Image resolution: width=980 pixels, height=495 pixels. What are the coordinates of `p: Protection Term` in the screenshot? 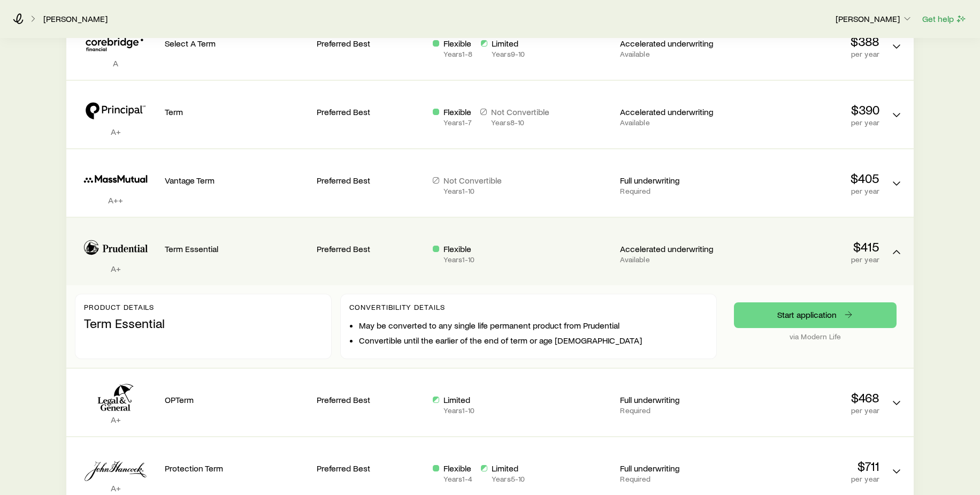 It's located at (236, 468).